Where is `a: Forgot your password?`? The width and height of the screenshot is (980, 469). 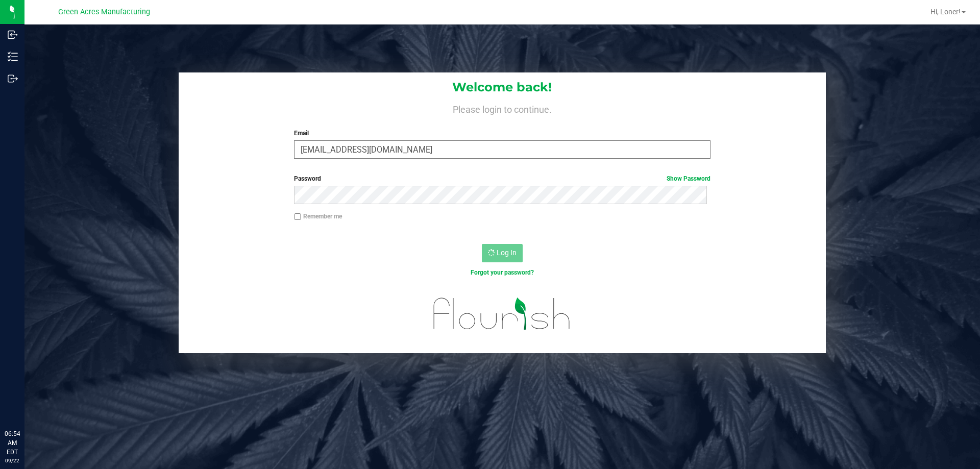
a: Forgot your password? is located at coordinates (502, 272).